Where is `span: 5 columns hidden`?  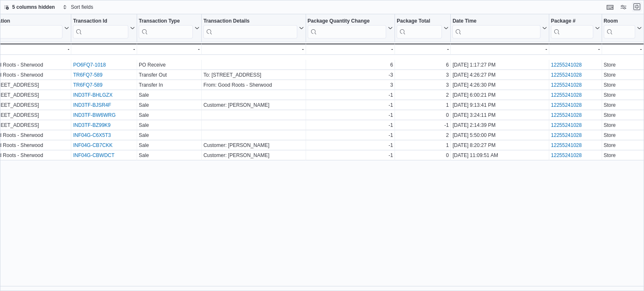 span: 5 columns hidden is located at coordinates (33, 7).